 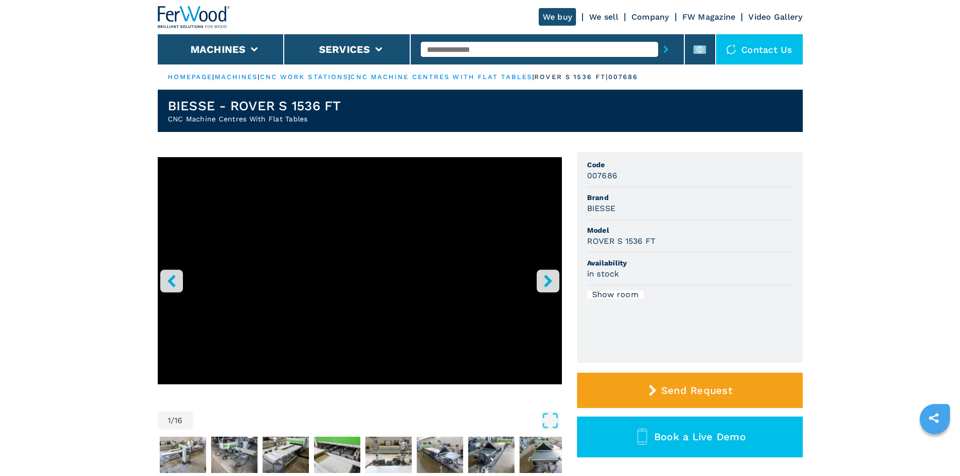 I want to click on img: 93361405106467ef28d085bb5067a413, so click(x=183, y=455).